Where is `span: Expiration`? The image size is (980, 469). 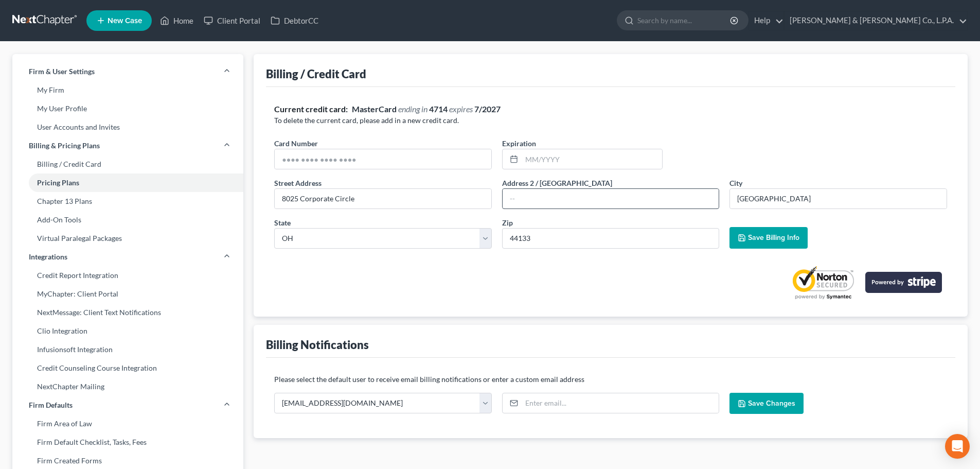 span: Expiration is located at coordinates (519, 143).